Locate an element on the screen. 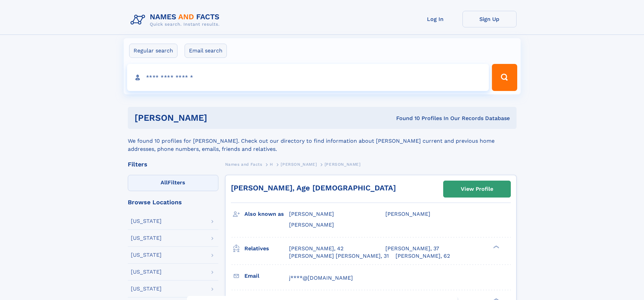 This screenshot has width=644, height=300. button: Search Button is located at coordinates (504, 77).